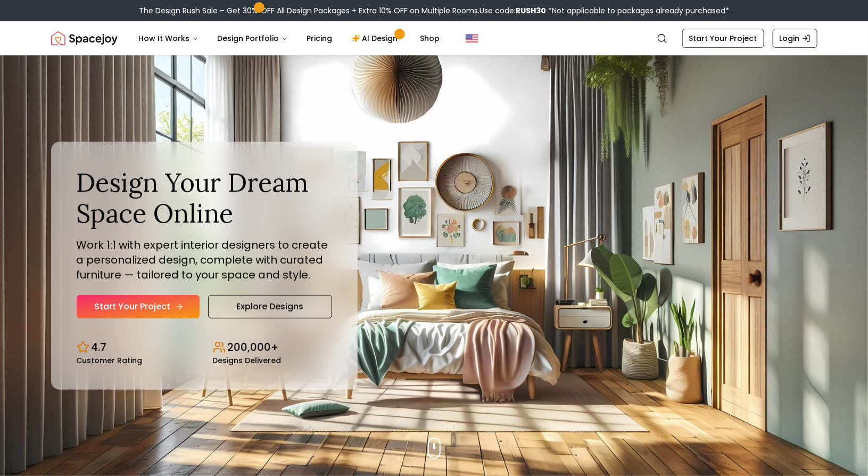  I want to click on a: Spacejoy, so click(84, 38).